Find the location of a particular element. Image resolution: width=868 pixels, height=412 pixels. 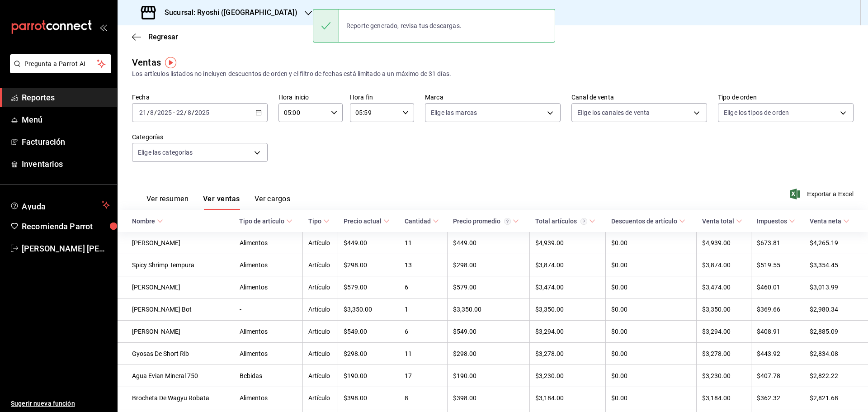

label: Canal de venta is located at coordinates (639, 97).